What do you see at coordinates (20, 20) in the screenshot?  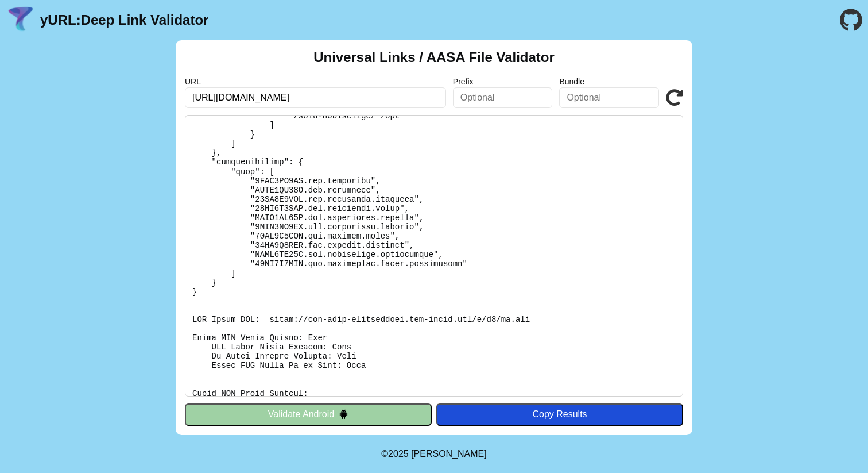 I see `img: yURL Logo` at bounding box center [20, 20].